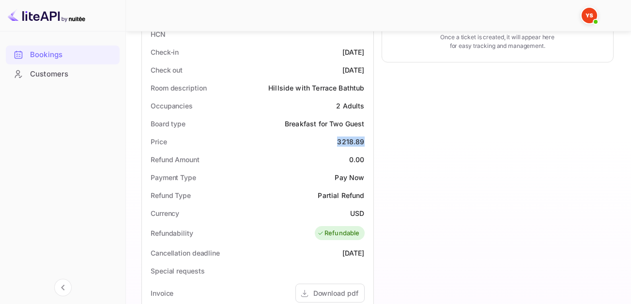  Describe the element at coordinates (175, 159) in the screenshot. I see `div: Refund Amount` at that location.